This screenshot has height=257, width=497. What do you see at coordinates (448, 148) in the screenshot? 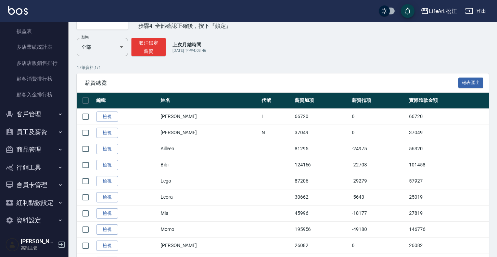
I see `td: 56320` at bounding box center [448, 148].